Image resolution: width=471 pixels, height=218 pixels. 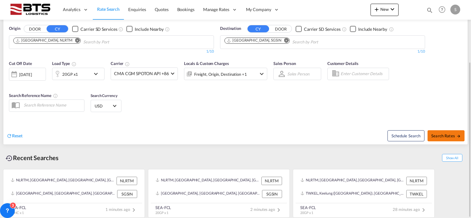 What do you see at coordinates (70, 74) in the screenshot?
I see `div: 20GP x1` at bounding box center [70, 74].